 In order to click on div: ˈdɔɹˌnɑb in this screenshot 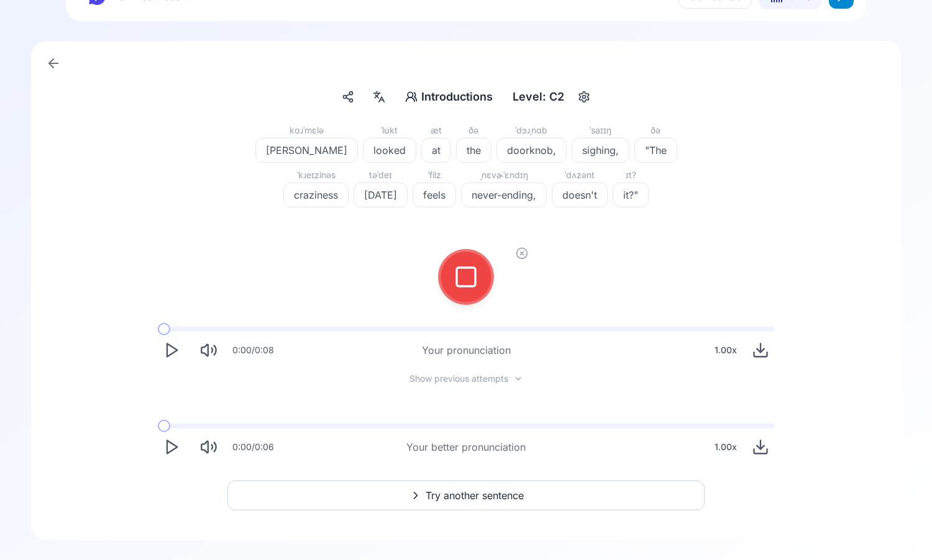, I will do `click(532, 130)`.